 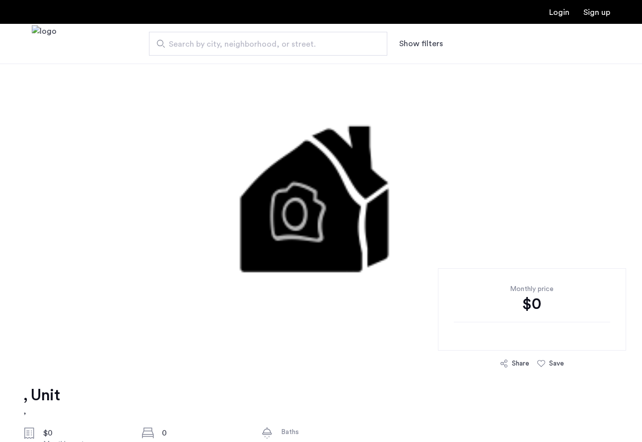 I want to click on img: logo, so click(x=44, y=44).